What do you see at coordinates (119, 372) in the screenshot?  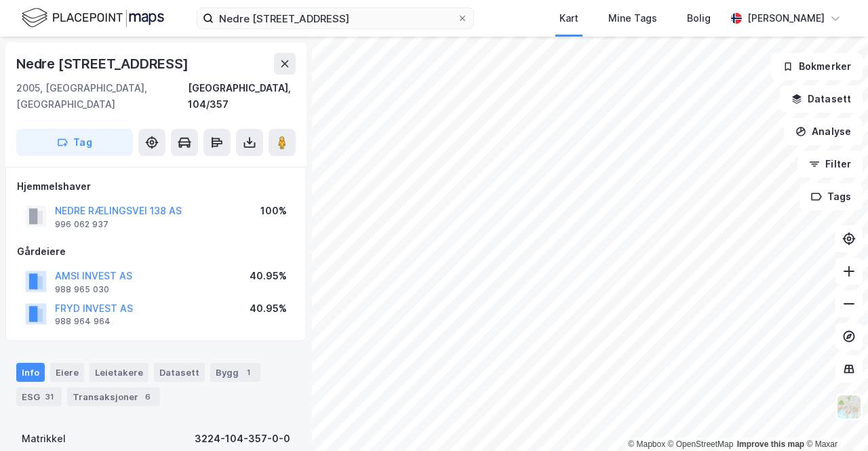 I see `div: Leietakere` at bounding box center [119, 372].